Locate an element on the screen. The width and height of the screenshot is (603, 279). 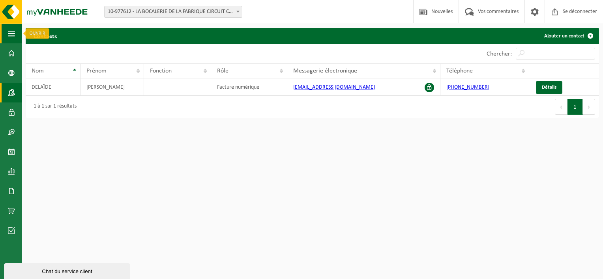
span: Prénom is located at coordinates (96, 71).